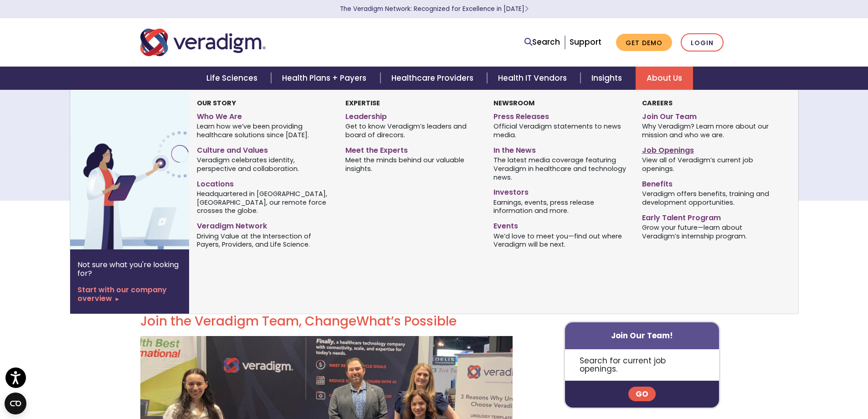  What do you see at coordinates (708, 216) in the screenshot?
I see `a: Early Talent Program` at bounding box center [708, 216].